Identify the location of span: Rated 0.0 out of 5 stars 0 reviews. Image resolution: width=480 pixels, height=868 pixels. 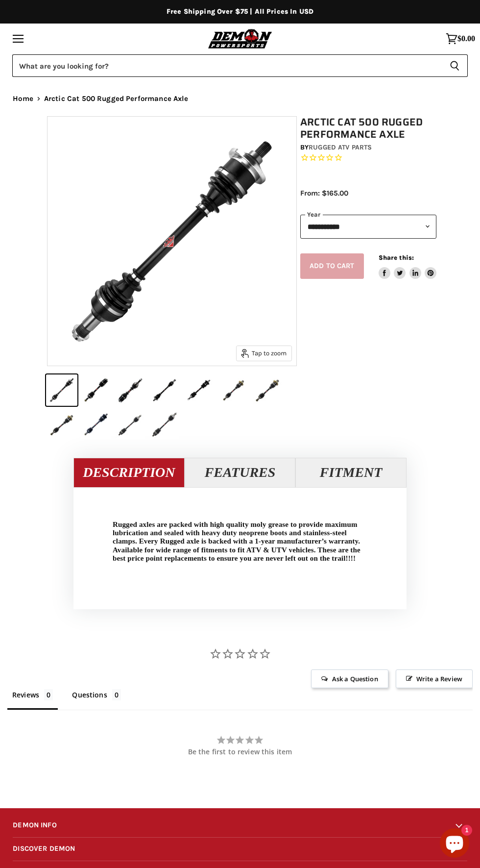
(368, 158).